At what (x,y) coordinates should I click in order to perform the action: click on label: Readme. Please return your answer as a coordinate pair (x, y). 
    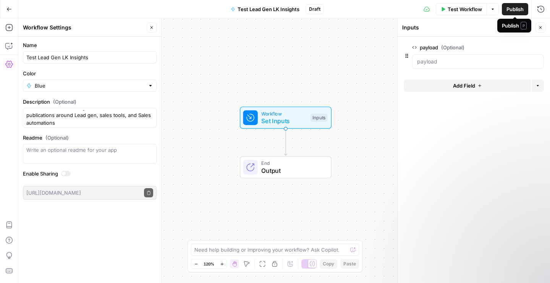
    Looking at the image, I should click on (90, 138).